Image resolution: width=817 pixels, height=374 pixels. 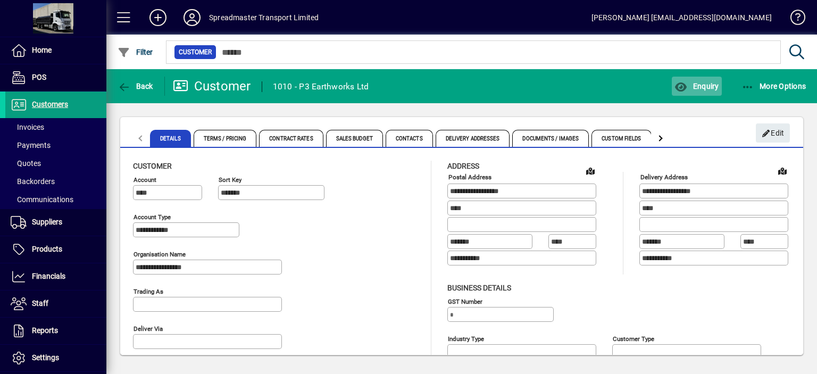 I want to click on span: Quotes, so click(x=26, y=163).